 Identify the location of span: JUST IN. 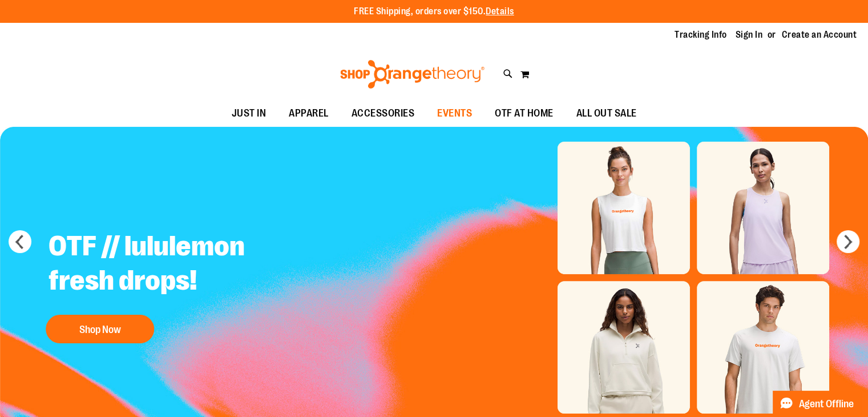
(249, 113).